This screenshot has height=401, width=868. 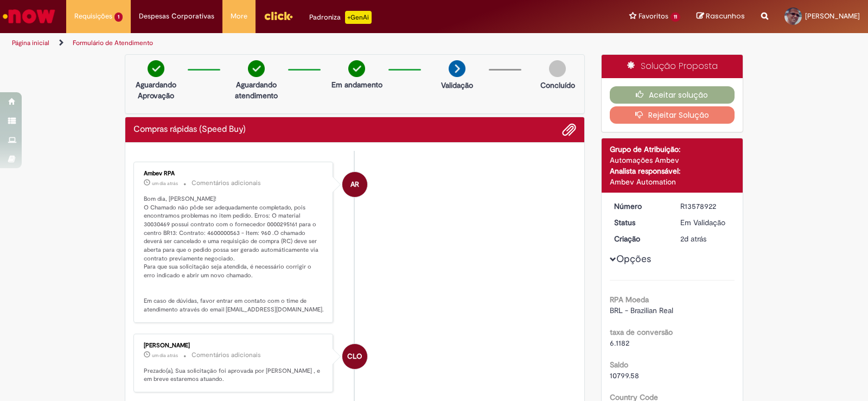 What do you see at coordinates (29, 16) in the screenshot?
I see `img: ServiceNow` at bounding box center [29, 16].